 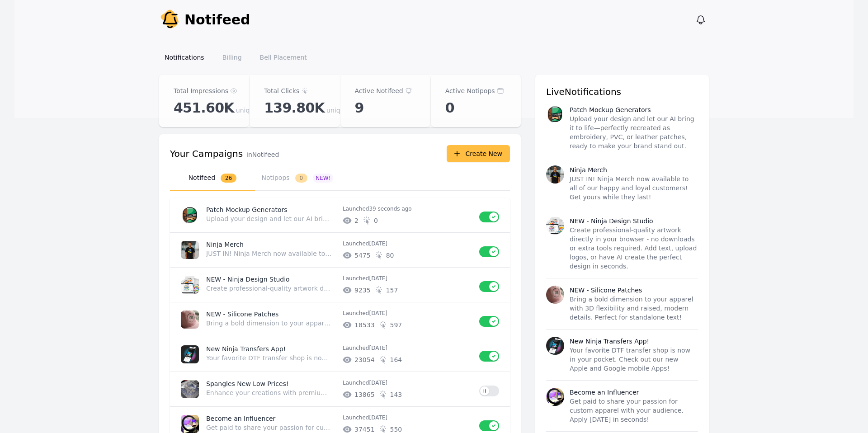 I want to click on time: 2025-07-18T18:44:57.675Z, so click(x=378, y=417).